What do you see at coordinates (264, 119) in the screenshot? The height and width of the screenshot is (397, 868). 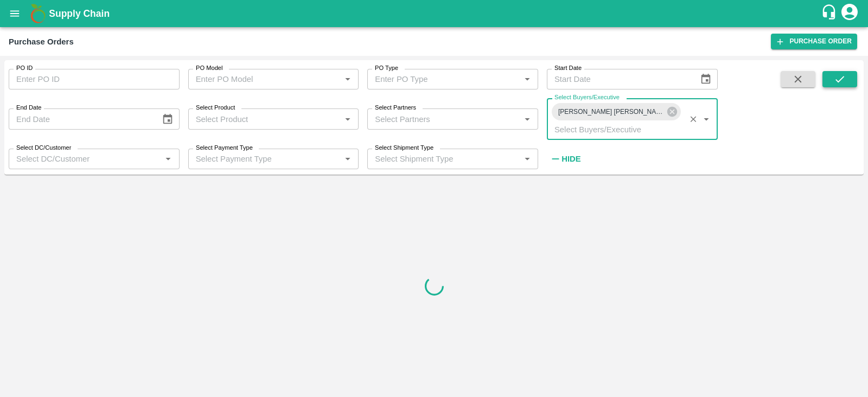 I see `input: Select Product` at bounding box center [264, 119].